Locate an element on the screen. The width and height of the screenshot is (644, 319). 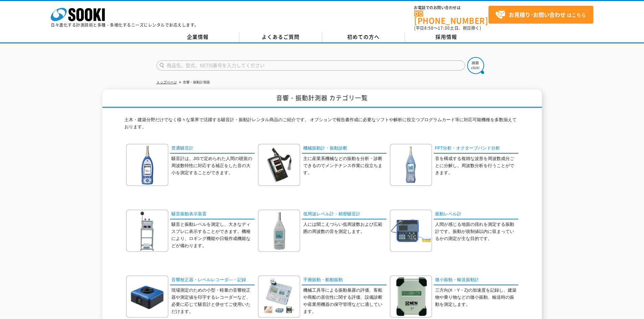
a: 低周波レベル計・精密騒音計 is located at coordinates (344, 215).